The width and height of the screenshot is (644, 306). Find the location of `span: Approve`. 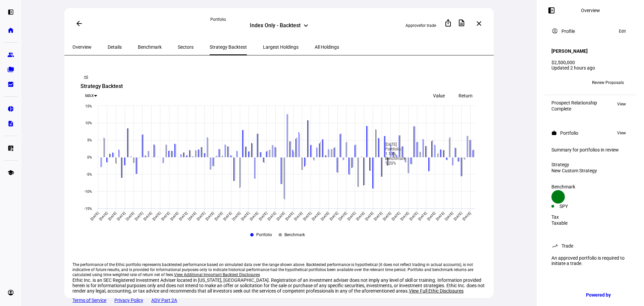

span: Approve is located at coordinates (413, 25).